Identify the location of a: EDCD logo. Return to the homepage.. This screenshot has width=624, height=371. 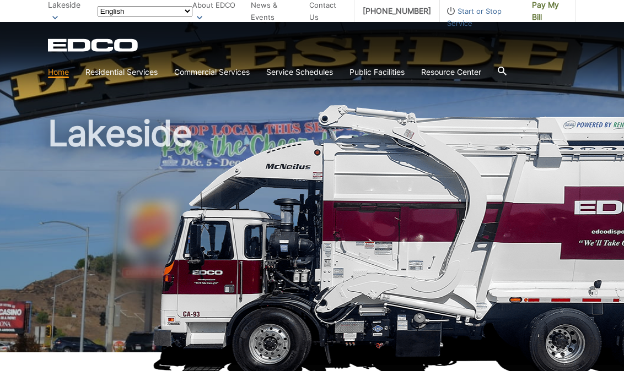
(94, 45).